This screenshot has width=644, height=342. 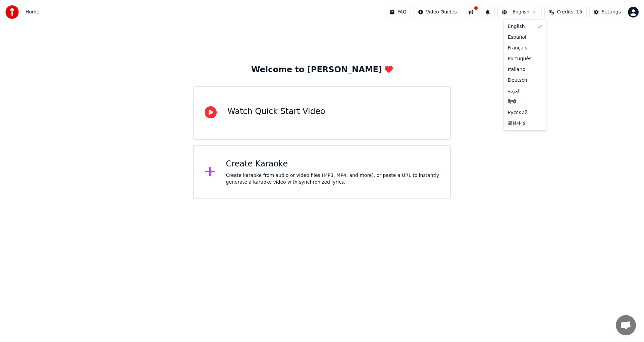 What do you see at coordinates (517, 27) in the screenshot?
I see `span: English` at bounding box center [517, 27].